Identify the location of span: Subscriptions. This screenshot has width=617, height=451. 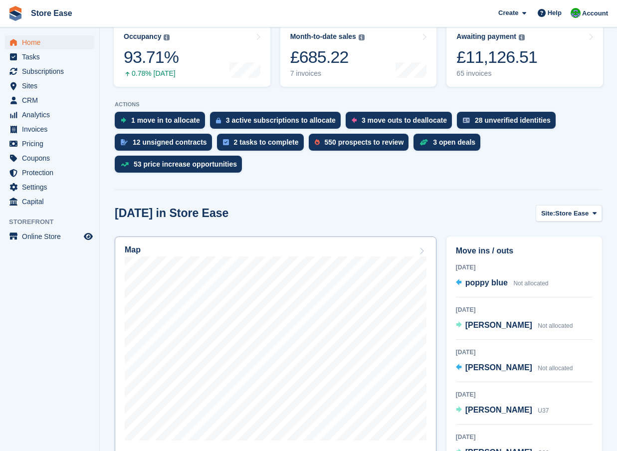
(52, 71).